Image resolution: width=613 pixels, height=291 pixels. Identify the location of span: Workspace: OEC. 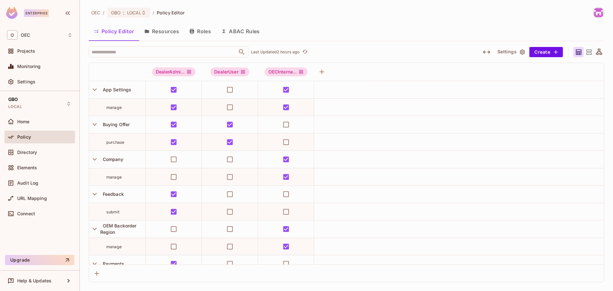
(25, 35).